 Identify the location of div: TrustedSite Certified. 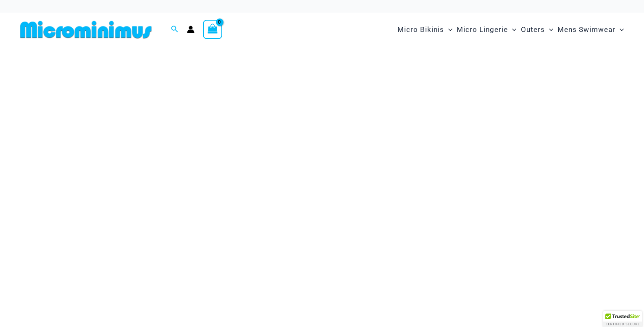
(623, 319).